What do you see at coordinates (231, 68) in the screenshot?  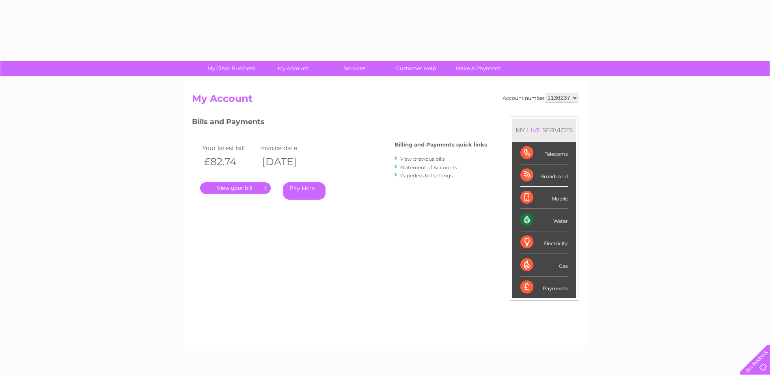 I see `a: My Clear Business` at bounding box center [231, 68].